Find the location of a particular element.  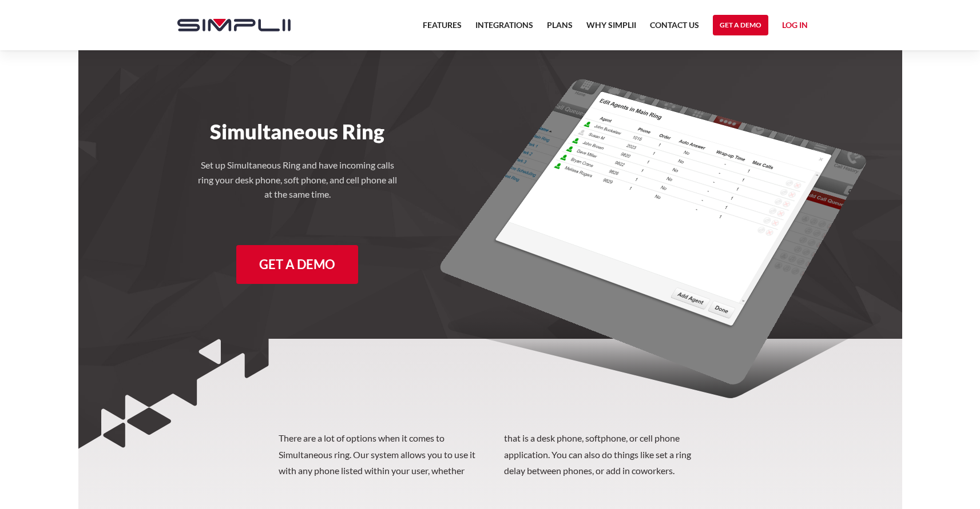

a: Log in is located at coordinates (794, 27).